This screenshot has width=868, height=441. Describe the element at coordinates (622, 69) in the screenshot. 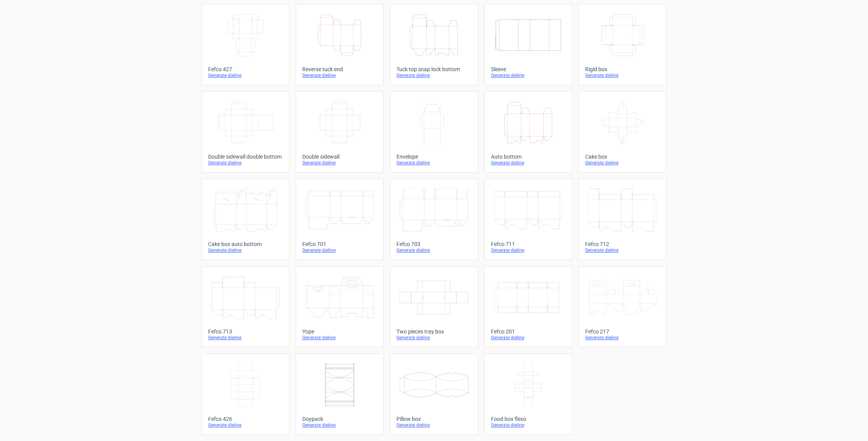

I see `div: Rigid box` at that location.